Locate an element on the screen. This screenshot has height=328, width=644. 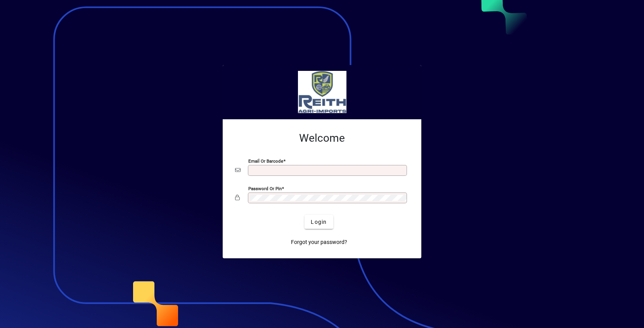
mat-label: Password or Pin is located at coordinates (265, 189).